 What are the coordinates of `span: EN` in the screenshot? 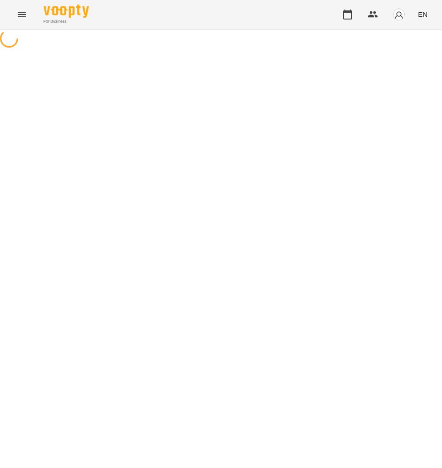 It's located at (422, 14).